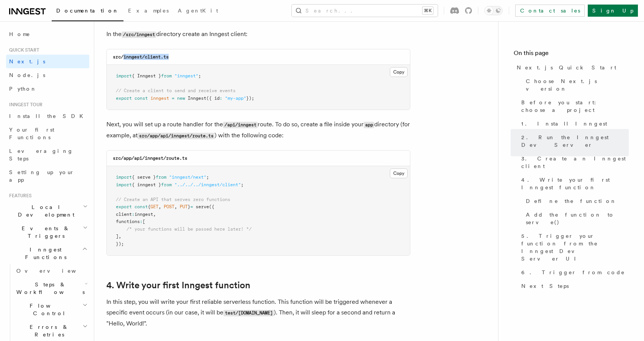  I want to click on span: PUT, so click(183, 207).